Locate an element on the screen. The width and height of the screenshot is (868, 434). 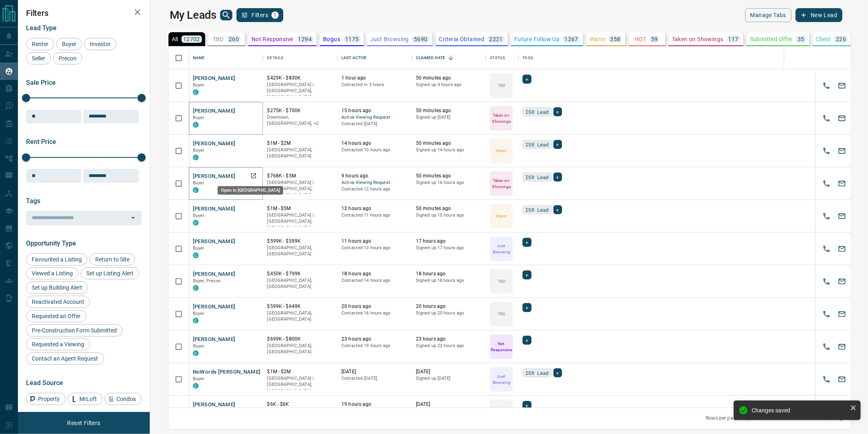
p: Signed up 18 hours ago is located at coordinates (449, 281).